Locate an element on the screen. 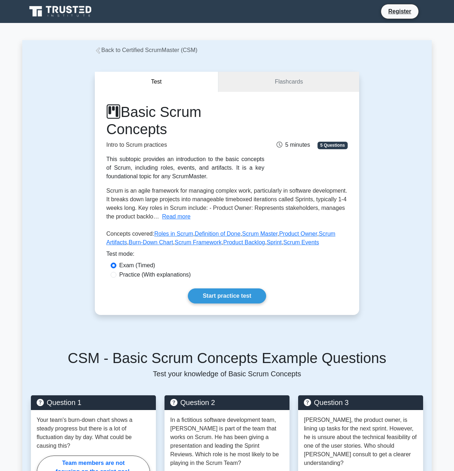 The width and height of the screenshot is (454, 471). a: Scrum Events is located at coordinates (301, 242).